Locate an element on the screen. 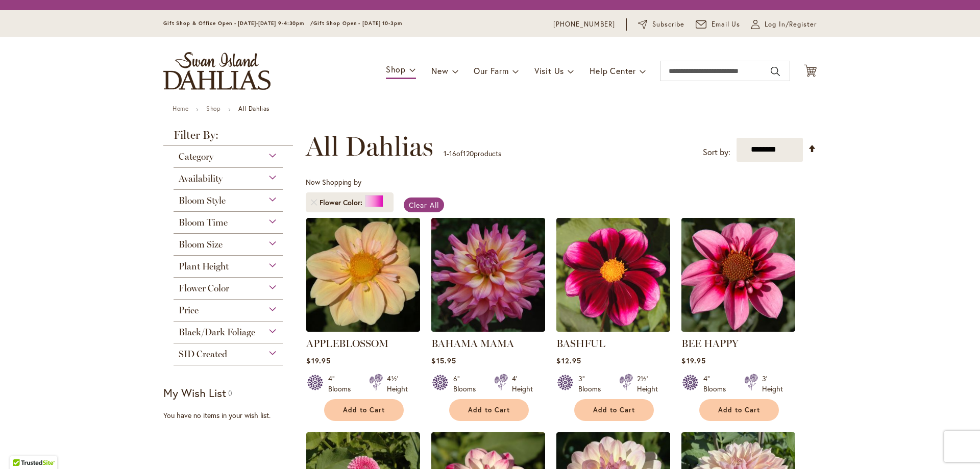 Image resolution: width=980 pixels, height=469 pixels. div: 4' Height is located at coordinates (523, 384).